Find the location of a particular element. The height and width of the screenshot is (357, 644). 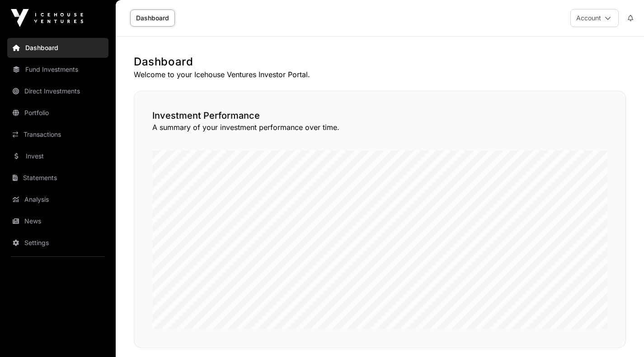

a: Statements is located at coordinates (58, 178).